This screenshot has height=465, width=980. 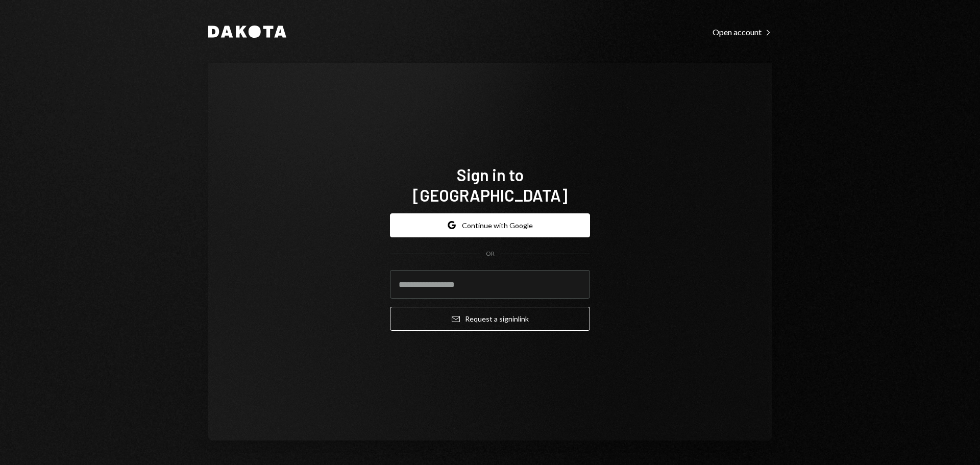 I want to click on div: OR, so click(x=490, y=254).